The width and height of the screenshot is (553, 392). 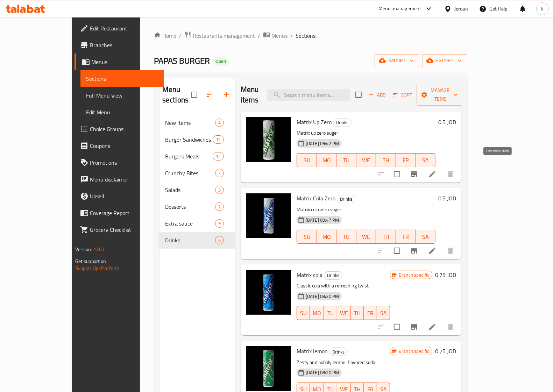 I want to click on h2: Menu items, so click(x=250, y=95).